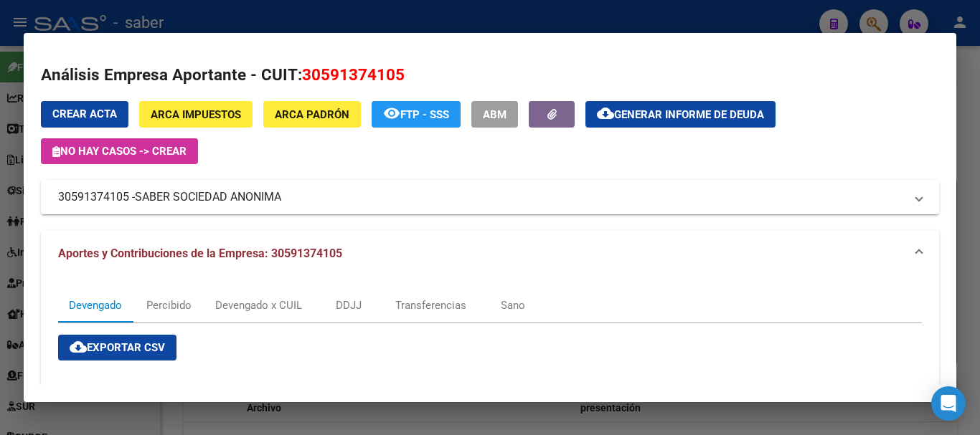 The width and height of the screenshot is (980, 435). What do you see at coordinates (688, 115) in the screenshot?
I see `span: Generar informe de deuda` at bounding box center [688, 115].